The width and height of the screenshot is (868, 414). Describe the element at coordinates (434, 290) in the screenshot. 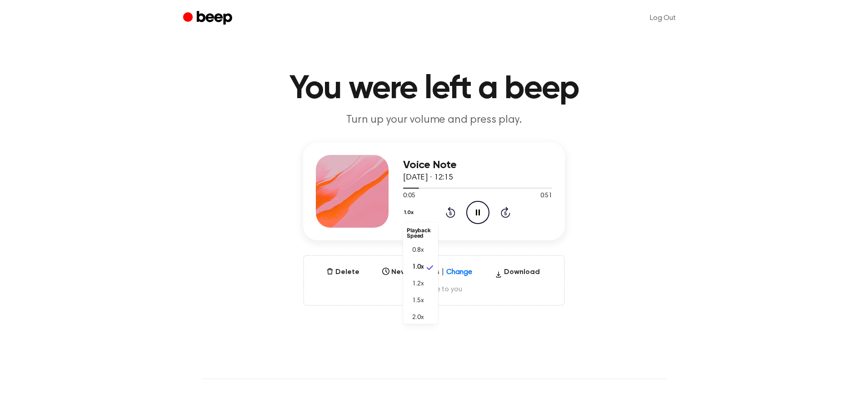

I see `span: Only visible to you` at that location.